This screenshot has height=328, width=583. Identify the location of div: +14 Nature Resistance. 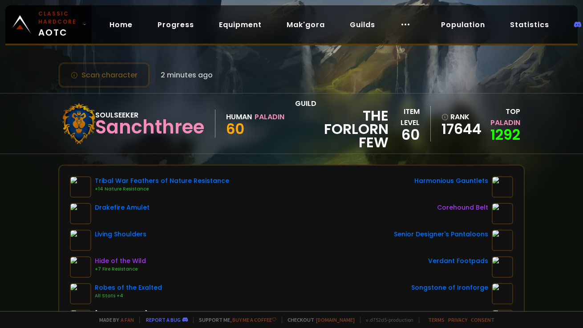
(162, 189).